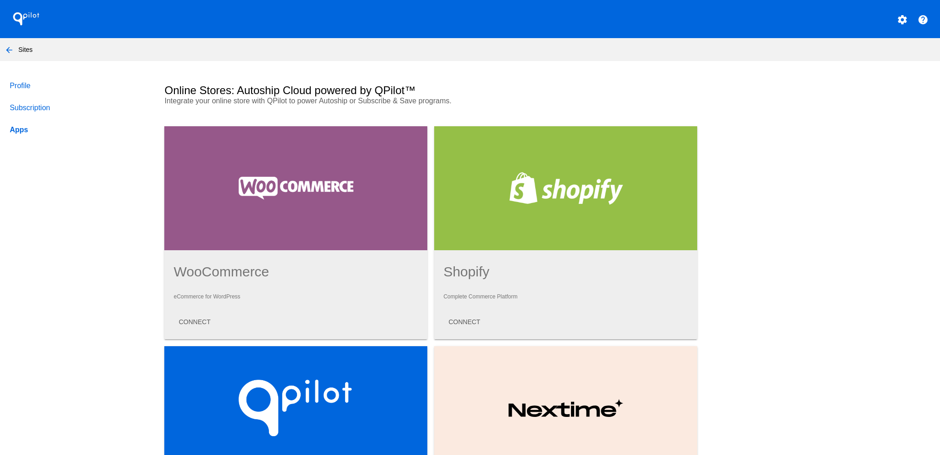  I want to click on p: Integrate your online store with QPilot to power Autoship or Subscribe & Save programs., so click(360, 101).